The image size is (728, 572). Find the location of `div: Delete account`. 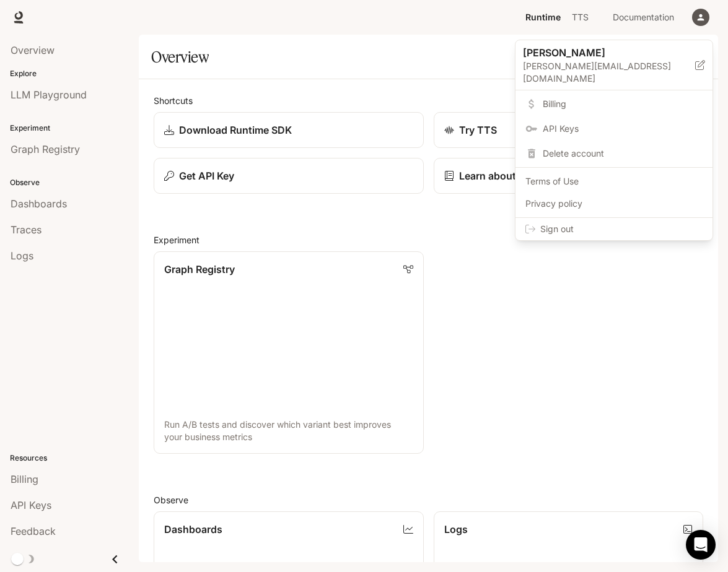

div: Delete account is located at coordinates (614, 154).